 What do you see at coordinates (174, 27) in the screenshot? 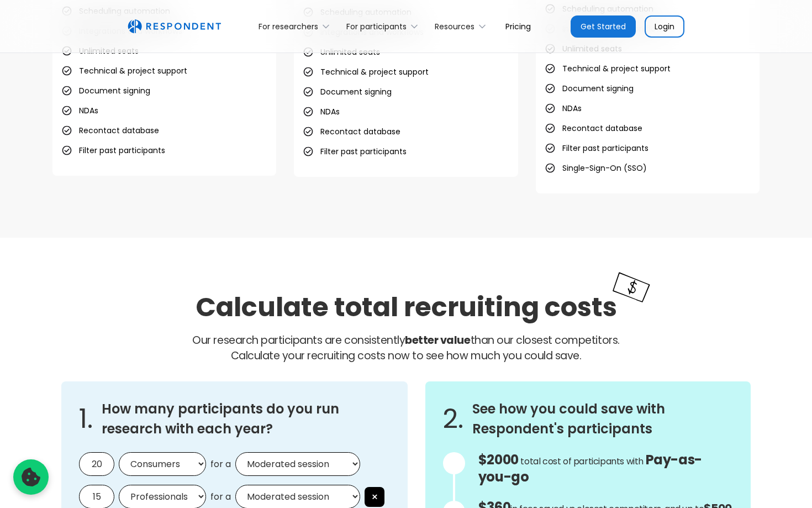
I see `img: Untitled UI logotext` at bounding box center [174, 27].